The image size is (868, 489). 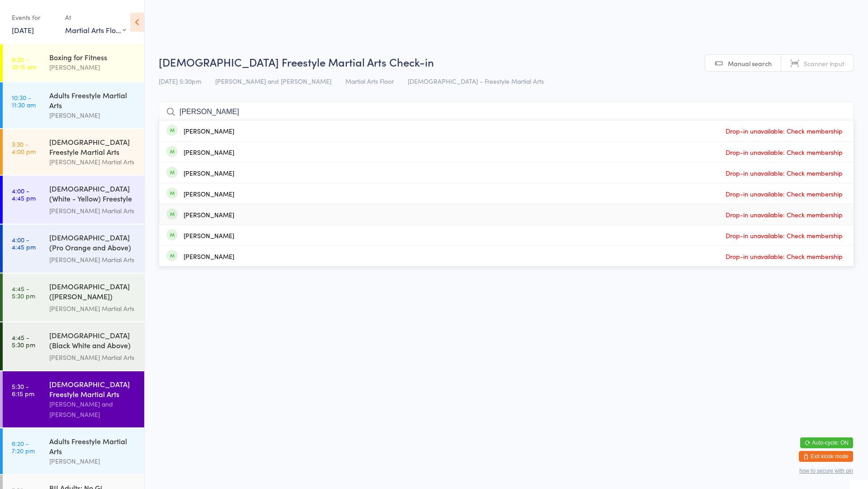 What do you see at coordinates (23, 147) in the screenshot?
I see `time: 3:30 - 4:00 pm` at bounding box center [23, 147].